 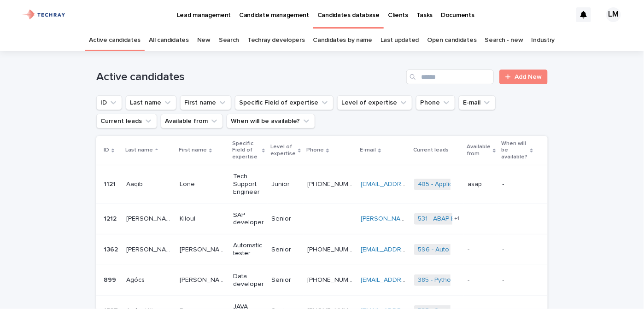 I want to click on p: asap, so click(x=475, y=184).